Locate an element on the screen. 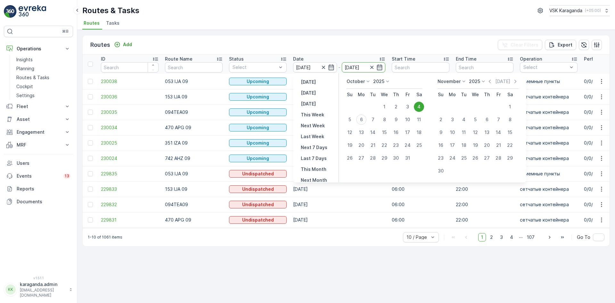  a: 229833 is located at coordinates (130, 189).